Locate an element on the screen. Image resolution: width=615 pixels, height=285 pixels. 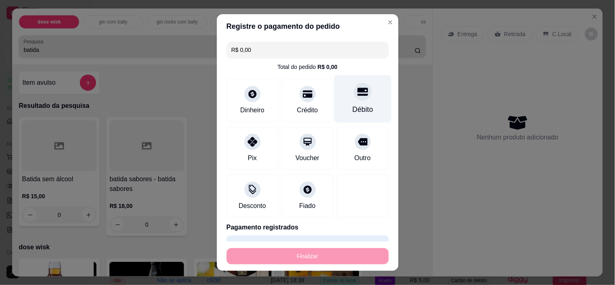
input: Ex.: hambúrguer de cordeiro is located at coordinates (308, 50).